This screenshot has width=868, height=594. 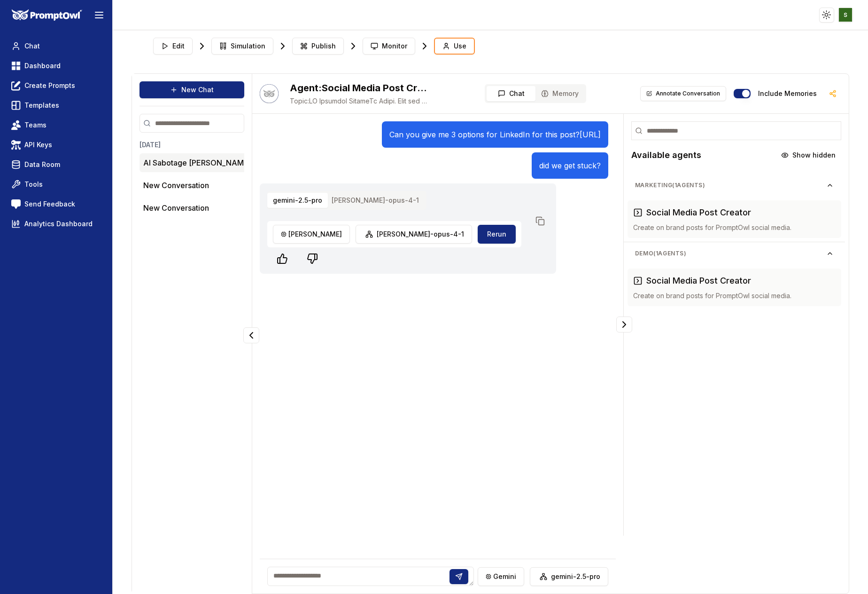 What do you see at coordinates (56, 165) in the screenshot?
I see `a: Data Room` at bounding box center [56, 165].